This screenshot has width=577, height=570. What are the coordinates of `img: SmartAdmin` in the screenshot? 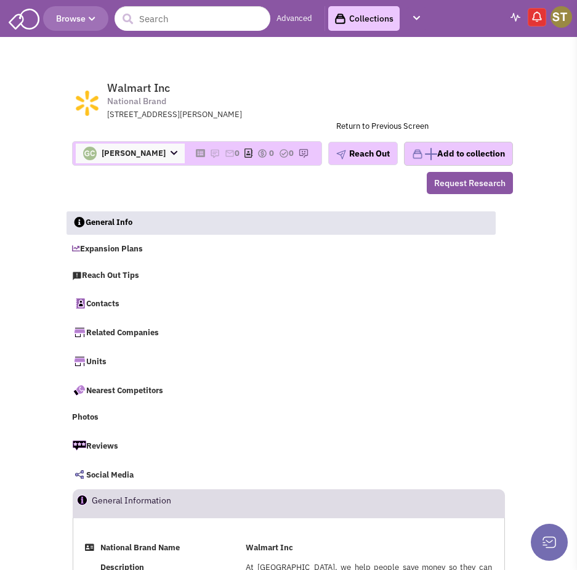 It's located at (24, 18).